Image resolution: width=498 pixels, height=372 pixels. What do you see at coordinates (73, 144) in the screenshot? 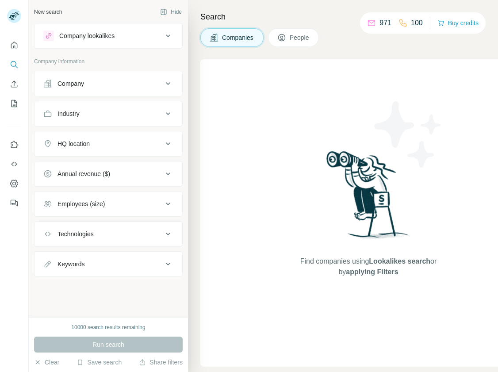
I see `div: HQ location` at bounding box center [73, 144].